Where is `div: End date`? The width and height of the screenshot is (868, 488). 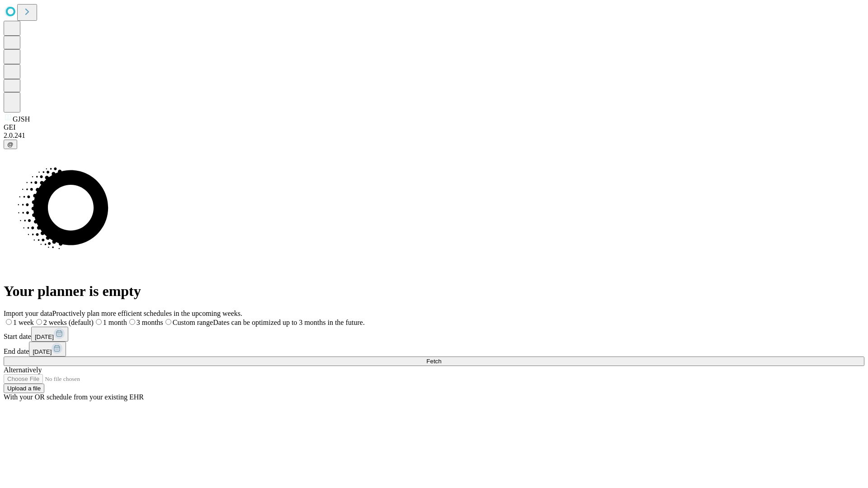
div: End date is located at coordinates (434, 349).